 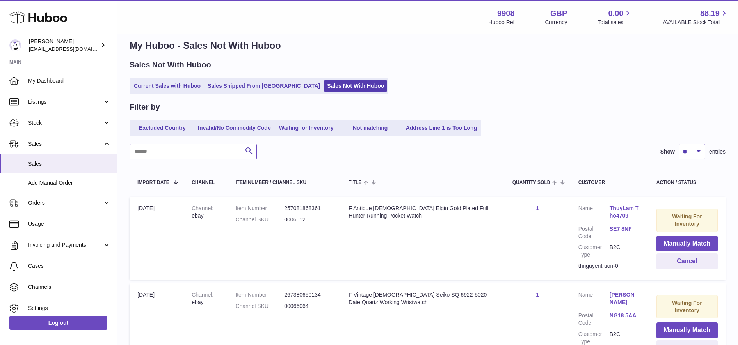 What do you see at coordinates (506, 13) in the screenshot?
I see `strong: 9908` at bounding box center [506, 13].